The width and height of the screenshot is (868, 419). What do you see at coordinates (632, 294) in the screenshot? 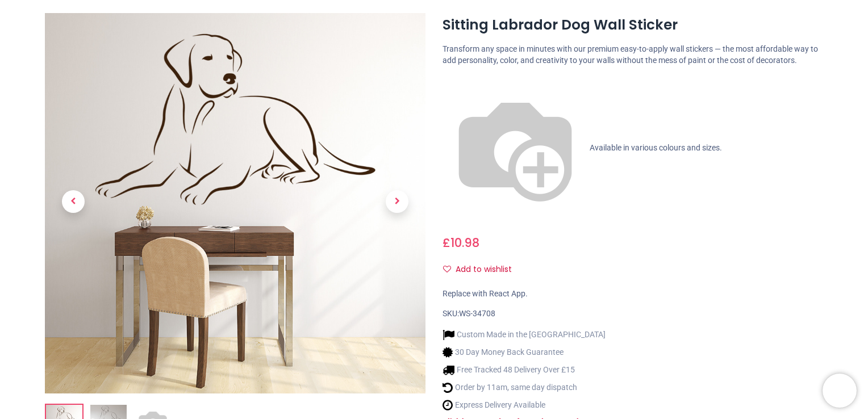
I see `div: Replace with React App.` at bounding box center [632, 294].